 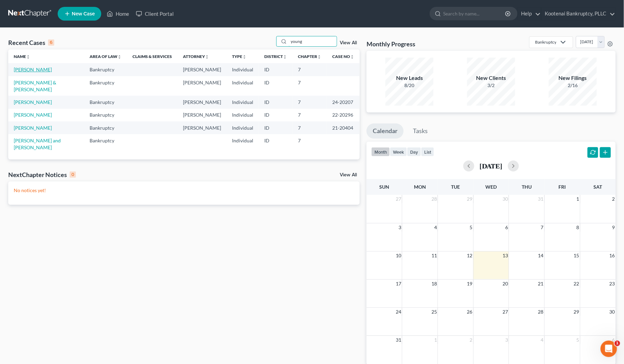 What do you see at coordinates (31, 42) in the screenshot?
I see `div: Recent Cases` at bounding box center [31, 42].